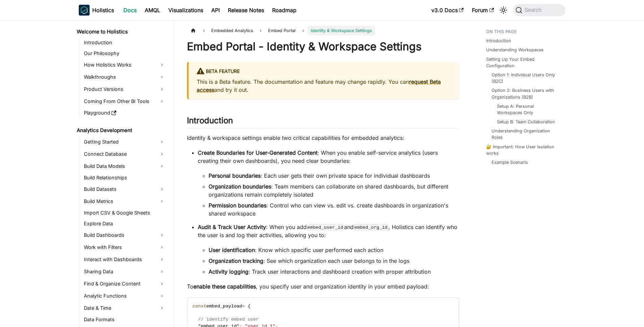 This screenshot has height=327, width=644. What do you see at coordinates (96, 10) in the screenshot?
I see `a: HolisticsHolisticsHolistics` at bounding box center [96, 10].